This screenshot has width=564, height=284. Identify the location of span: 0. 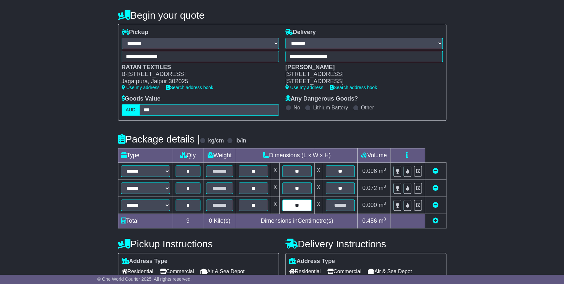
(210, 220).